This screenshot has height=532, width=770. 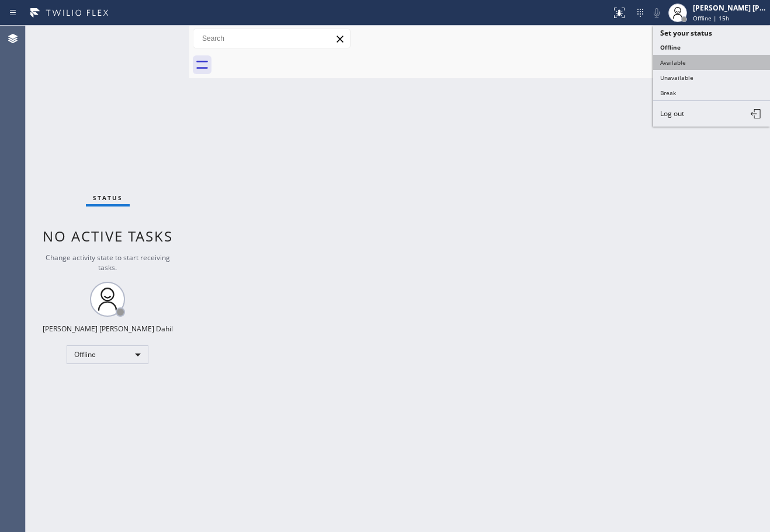 I want to click on span: Change activity state to start receiving tasks., so click(x=107, y=263).